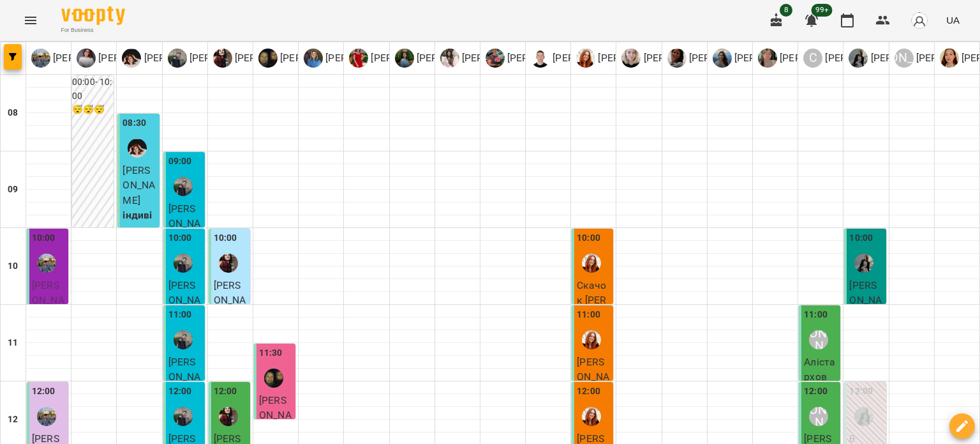 The width and height of the screenshot is (980, 444). Describe the element at coordinates (274, 378) in the screenshot. I see `img: Валерія Капітан` at that location.